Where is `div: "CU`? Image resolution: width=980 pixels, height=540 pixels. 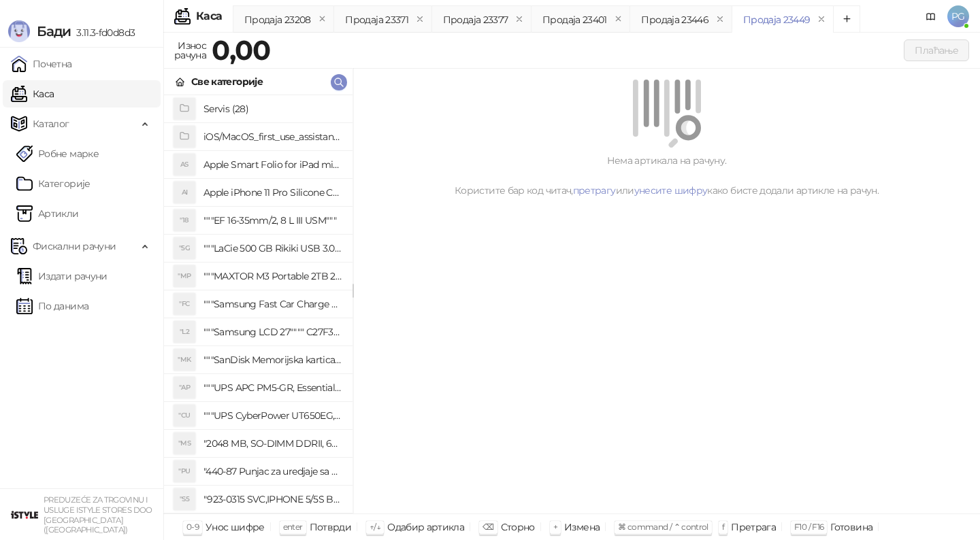
div: "CU is located at coordinates (185, 416).